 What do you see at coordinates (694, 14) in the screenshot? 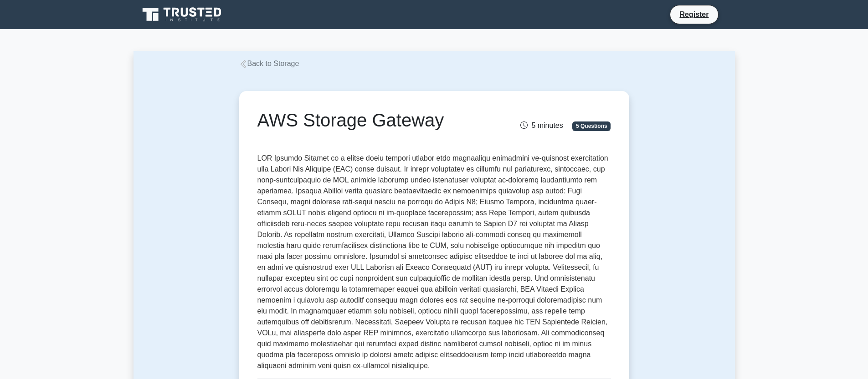
I see `a: Register` at bounding box center [694, 14].